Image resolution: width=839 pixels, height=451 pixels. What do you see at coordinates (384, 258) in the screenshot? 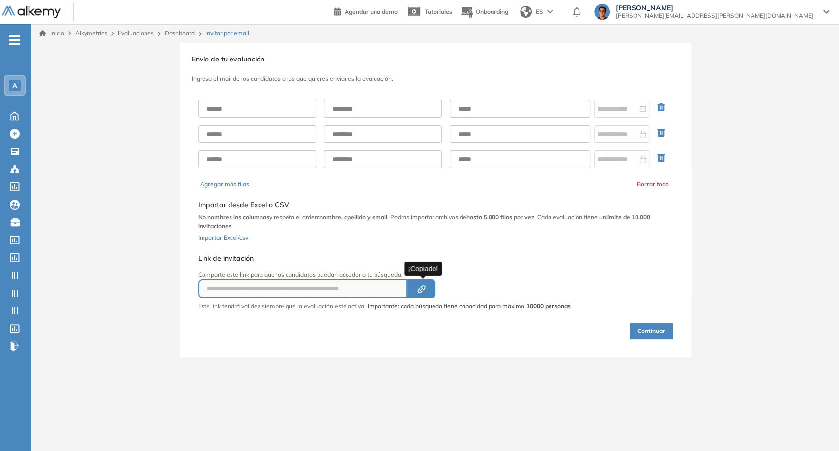
I see `h5: Link de invitación` at bounding box center [384, 258].